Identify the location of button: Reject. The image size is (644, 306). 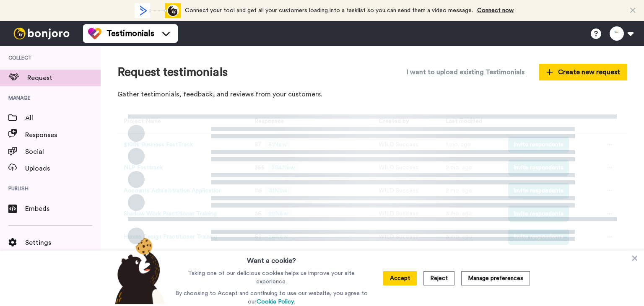
(439, 279).